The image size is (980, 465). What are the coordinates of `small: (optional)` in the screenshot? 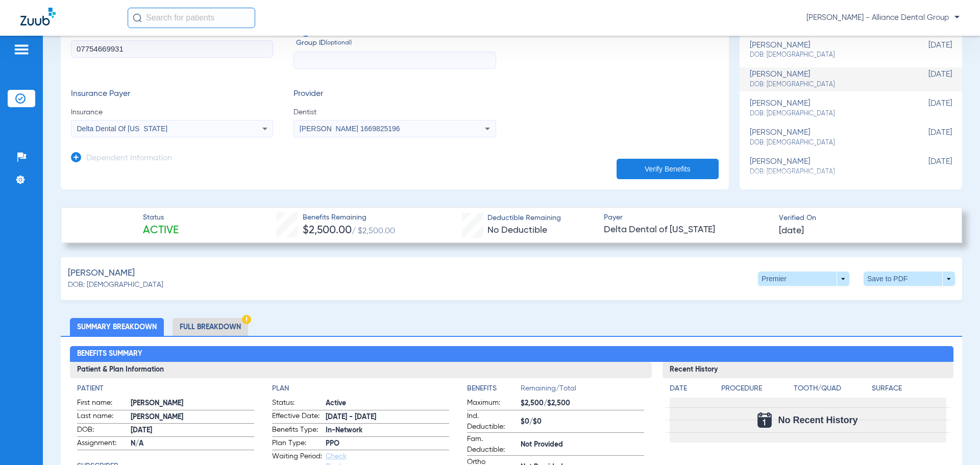 It's located at (339, 43).